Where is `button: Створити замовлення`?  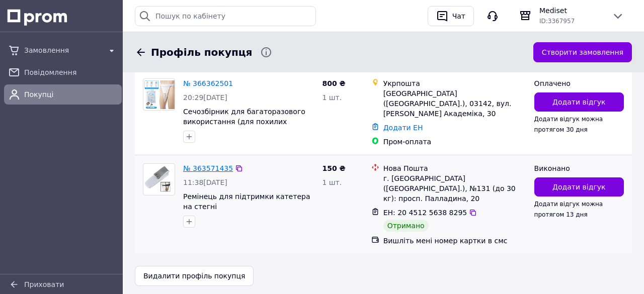 button: Створити замовлення is located at coordinates (583, 52).